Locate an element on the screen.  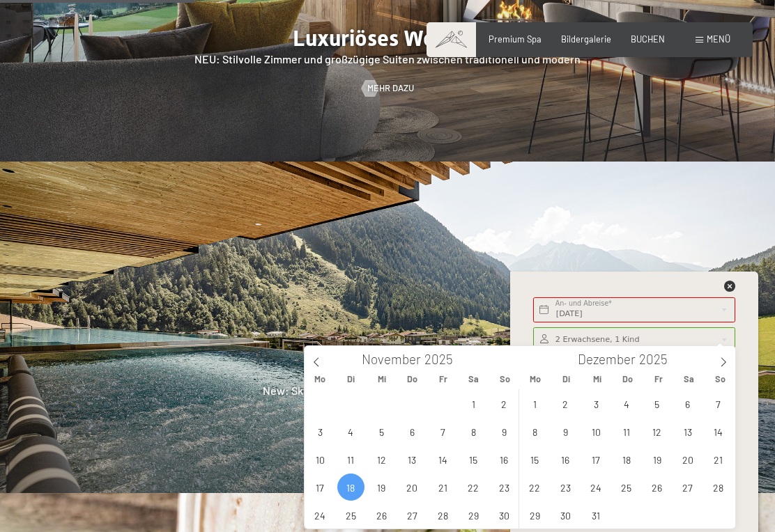
span: Dezember 21, 2025 is located at coordinates (718, 459).